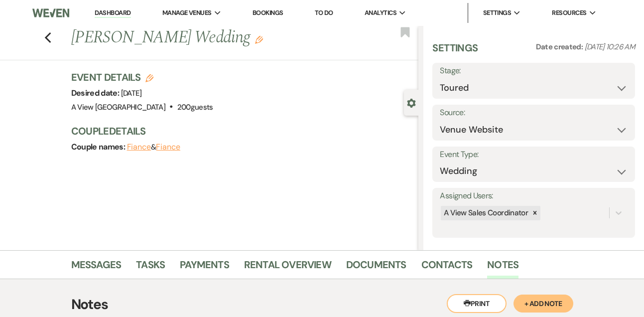 The height and width of the screenshot is (317, 644). What do you see at coordinates (485, 213) in the screenshot?
I see `div: A View Sales Coordinator` at bounding box center [485, 213].